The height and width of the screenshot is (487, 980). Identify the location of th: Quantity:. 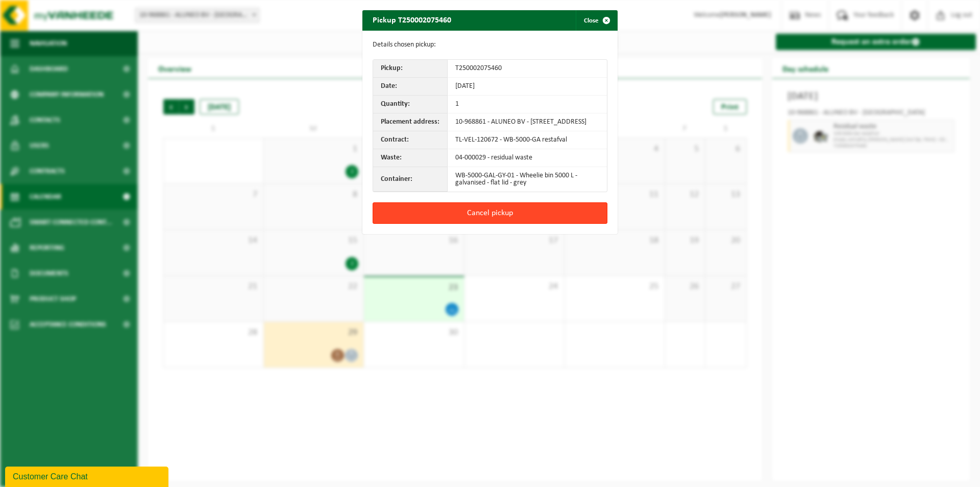
(410, 104).